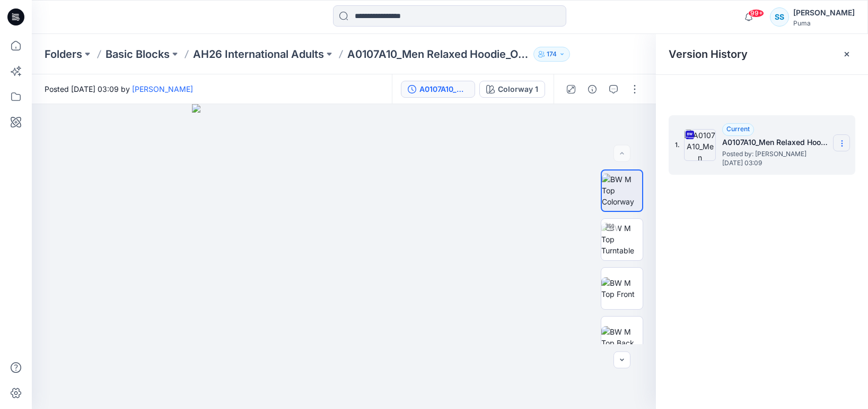 The width and height of the screenshot is (868, 409). What do you see at coordinates (775, 142) in the screenshot?
I see `h5: A0107A10_Men Relaxed Hoodie_Overlapped_CV01` at bounding box center [775, 142].